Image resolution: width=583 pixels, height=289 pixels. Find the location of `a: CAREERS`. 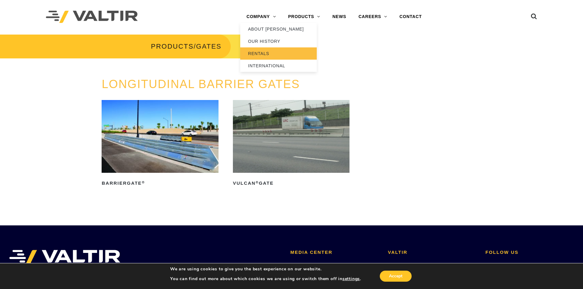

a: CAREERS is located at coordinates (373, 17).